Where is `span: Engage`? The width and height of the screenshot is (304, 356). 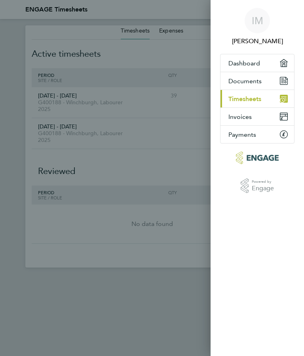 span: Engage is located at coordinates (263, 188).